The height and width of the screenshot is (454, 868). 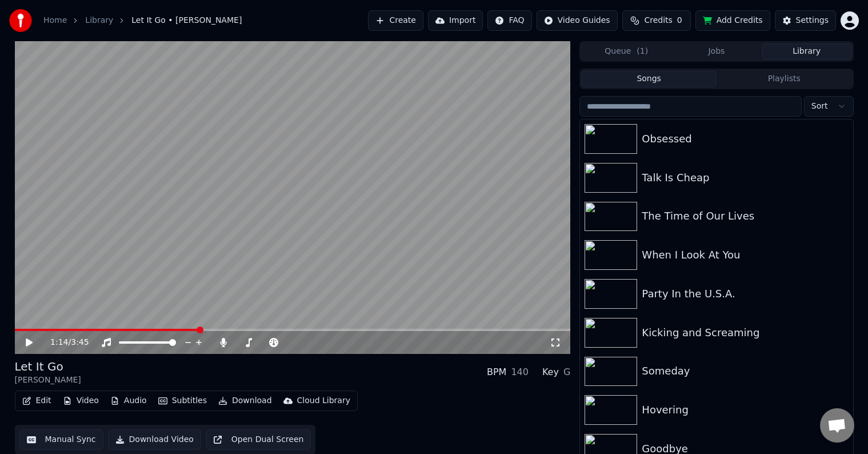 What do you see at coordinates (59, 342) in the screenshot?
I see `span: 1:14` at bounding box center [59, 342].